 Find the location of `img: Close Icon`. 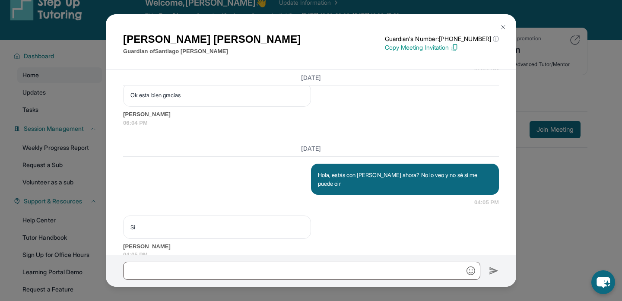

img: Close Icon is located at coordinates (503, 27).